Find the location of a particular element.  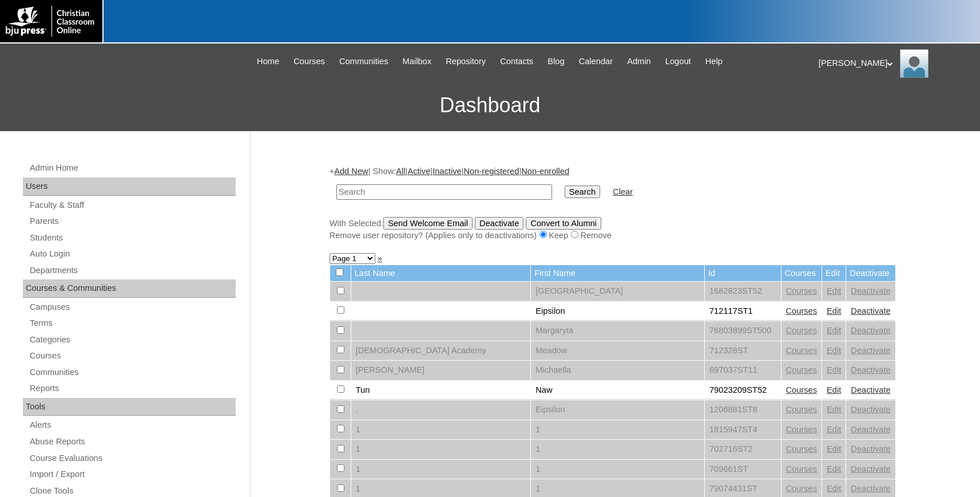

td: Id is located at coordinates (742, 273).